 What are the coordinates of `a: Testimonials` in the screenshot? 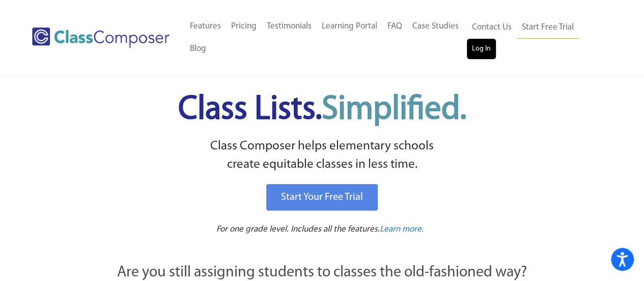 It's located at (289, 26).